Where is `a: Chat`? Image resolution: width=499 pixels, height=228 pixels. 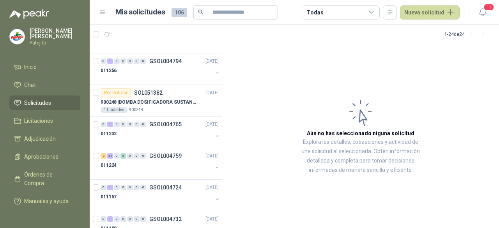
a: Chat is located at coordinates (45, 85).